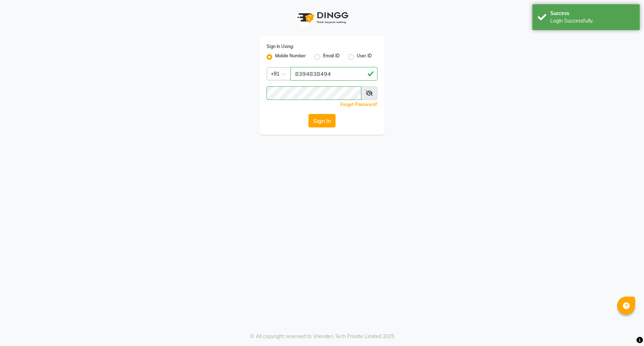 The width and height of the screenshot is (644, 346). Describe the element at coordinates (592, 13) in the screenshot. I see `div: Success` at that location.